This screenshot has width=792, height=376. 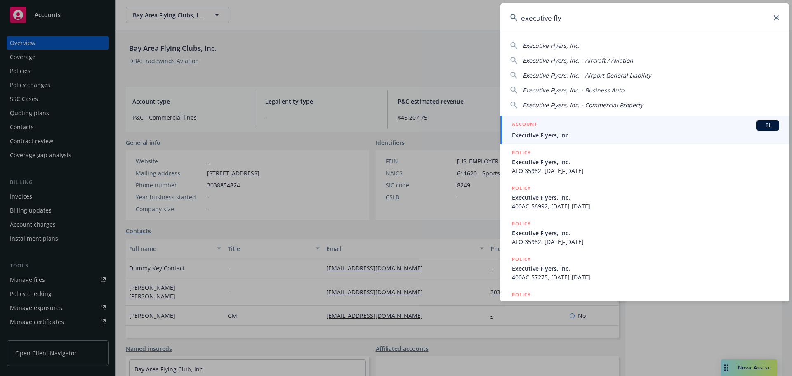 What do you see at coordinates (587, 75) in the screenshot?
I see `span: Executive Flyers, Inc. - Airport General Liability` at bounding box center [587, 75].